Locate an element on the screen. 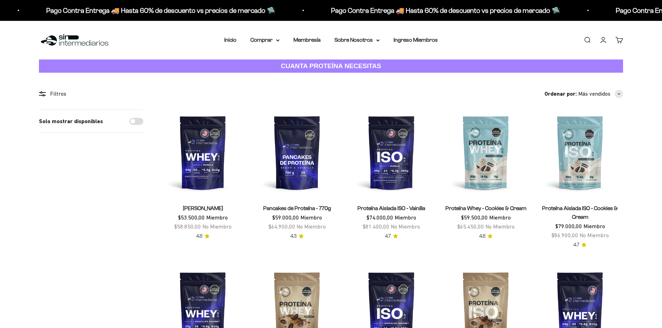 The image size is (662, 328). span: 4.3 is located at coordinates (293, 236).